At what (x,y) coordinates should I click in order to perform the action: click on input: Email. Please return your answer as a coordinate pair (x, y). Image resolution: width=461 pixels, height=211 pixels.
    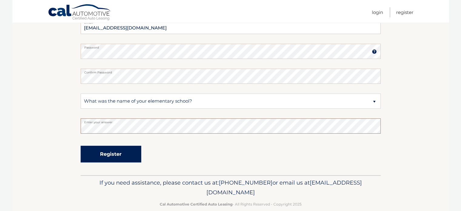
    Looking at the image, I should click on (231, 26).